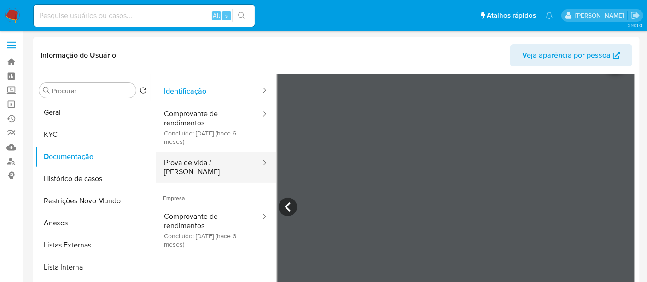  I want to click on span: Alt, so click(216, 15).